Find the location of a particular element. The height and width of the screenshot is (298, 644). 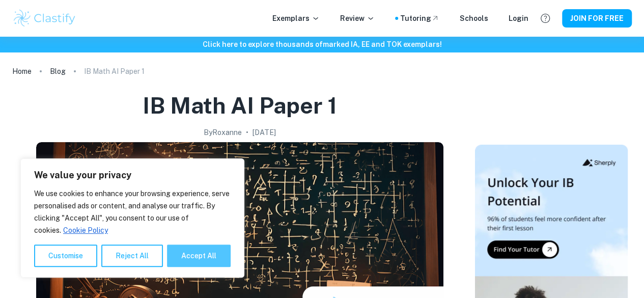

a: Home is located at coordinates (22, 71).